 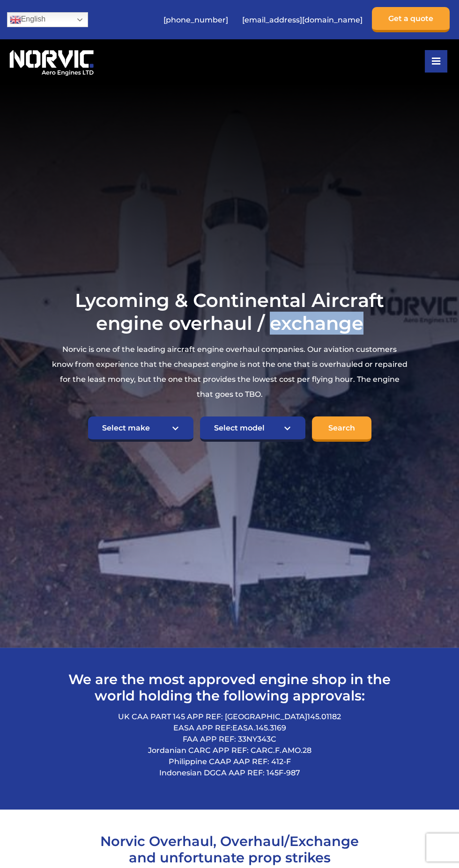 What do you see at coordinates (51, 61) in the screenshot?
I see `img: Norvic Aero Engines logo` at bounding box center [51, 61].